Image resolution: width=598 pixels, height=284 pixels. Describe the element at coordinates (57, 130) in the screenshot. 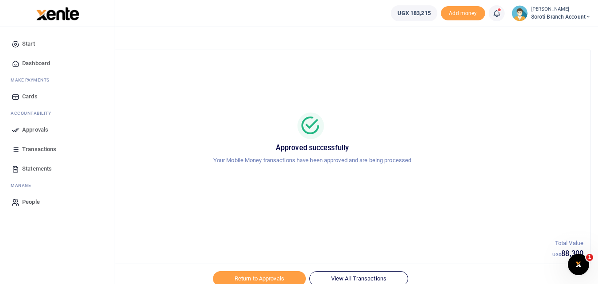

I see `a: Approvals` at that location.